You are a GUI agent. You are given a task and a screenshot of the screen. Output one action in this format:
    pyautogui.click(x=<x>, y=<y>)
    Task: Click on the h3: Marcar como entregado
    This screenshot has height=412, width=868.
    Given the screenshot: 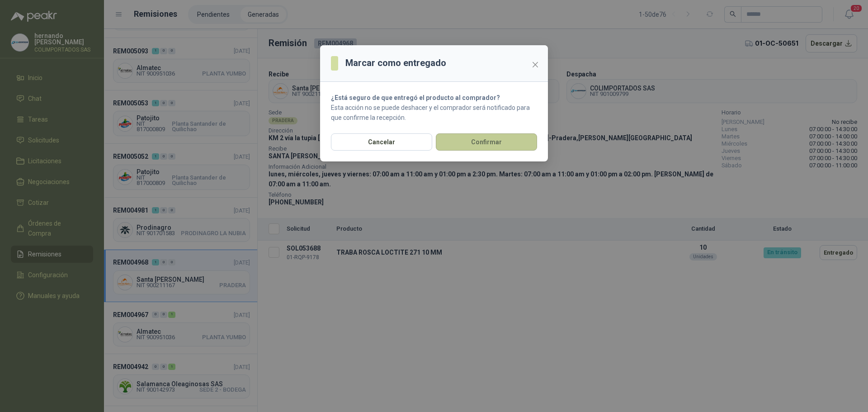 What is the action you would take?
    pyautogui.click(x=396, y=63)
    